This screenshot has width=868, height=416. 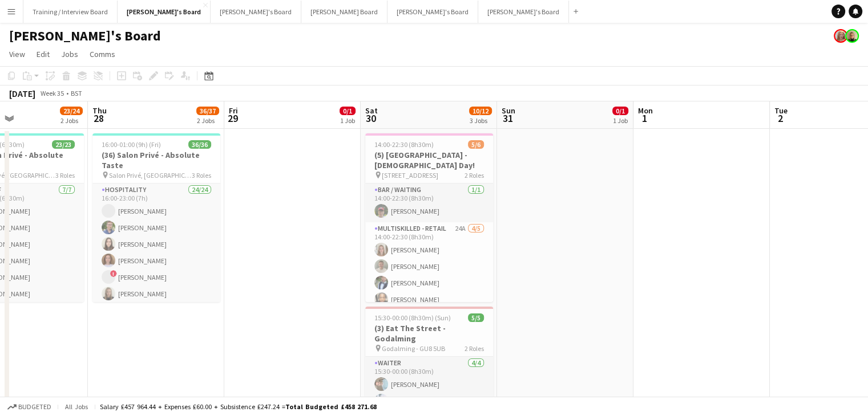 What do you see at coordinates (208, 110) in the screenshot?
I see `span: 36/37` at bounding box center [208, 110].